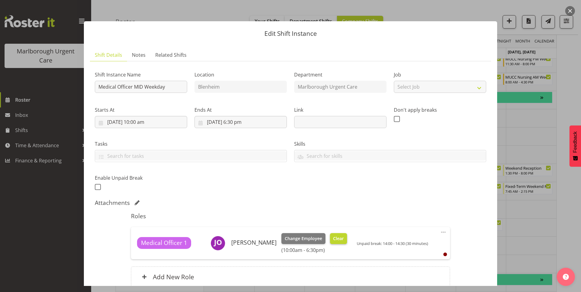 This screenshot has width=581, height=292. I want to click on p: Edit Shift Instance, so click(290, 33).